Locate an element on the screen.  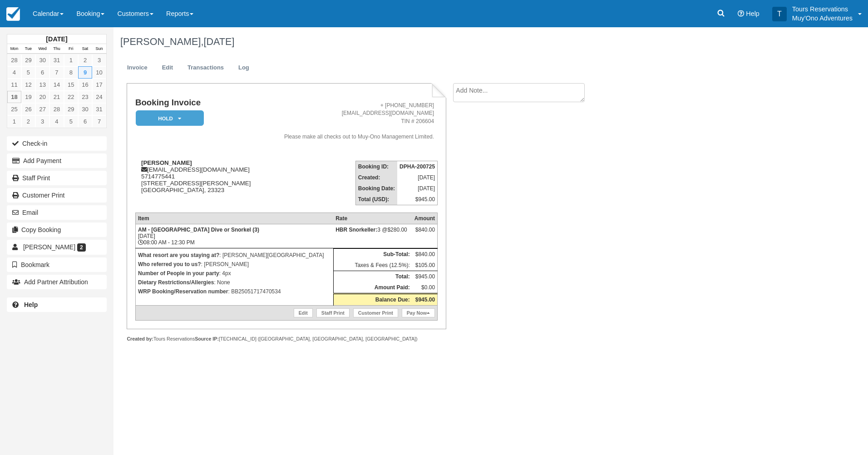
a: 22 is located at coordinates (71, 96).